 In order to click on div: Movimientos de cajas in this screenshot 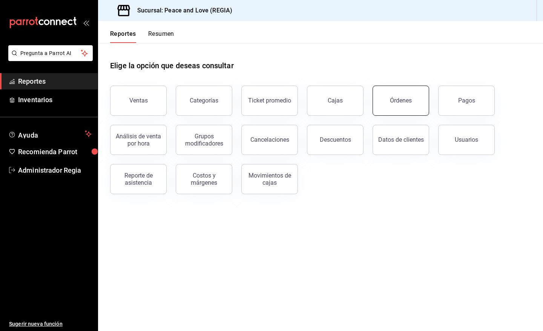, I will do `click(270, 179)`.